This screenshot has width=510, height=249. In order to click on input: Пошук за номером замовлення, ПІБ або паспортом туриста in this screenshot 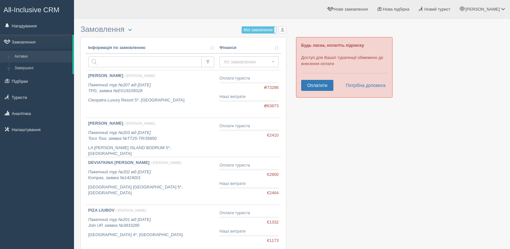, I will do `click(145, 62)`.